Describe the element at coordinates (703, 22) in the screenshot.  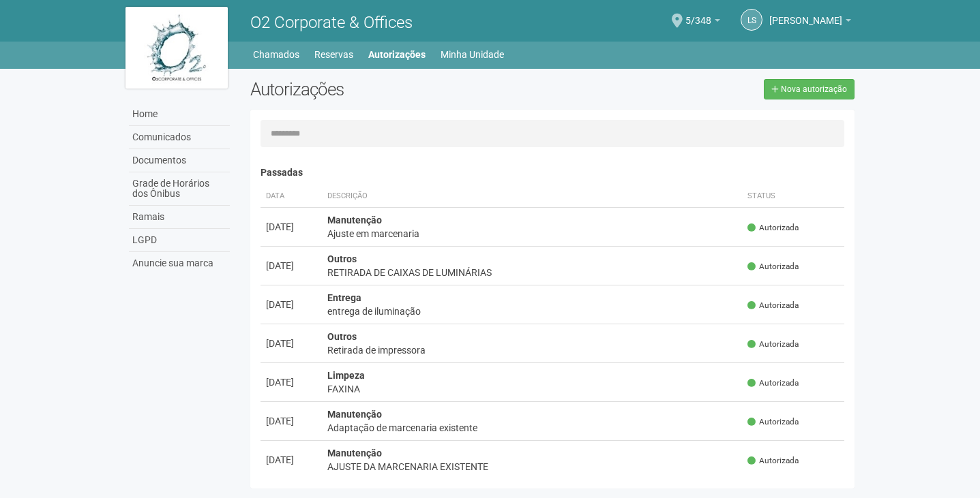
I see `a: 5/348` at that location.